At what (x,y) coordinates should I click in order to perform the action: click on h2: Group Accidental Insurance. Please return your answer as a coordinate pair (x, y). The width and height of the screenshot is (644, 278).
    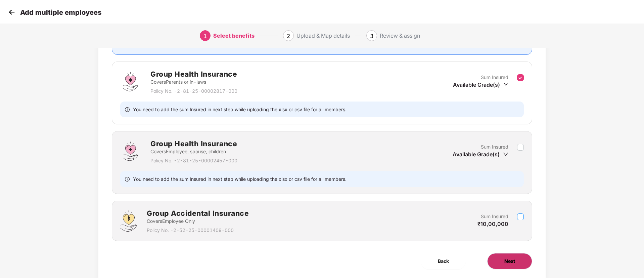
    Looking at the image, I should click on (198, 213).